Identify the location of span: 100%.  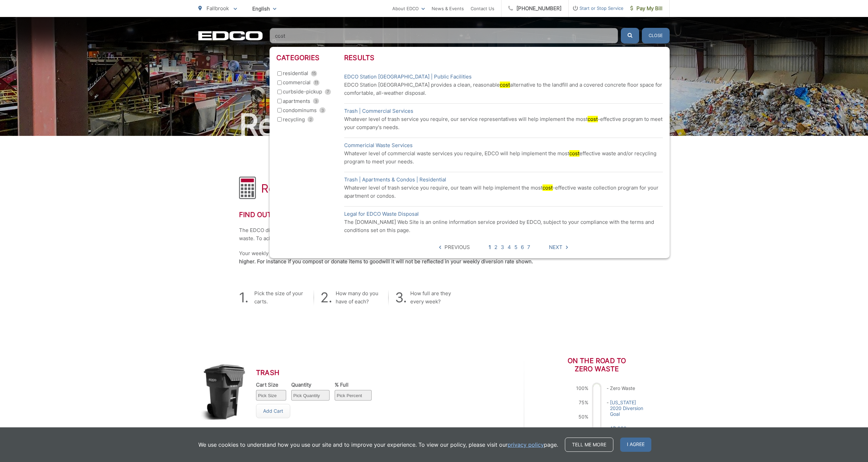
(582, 388).